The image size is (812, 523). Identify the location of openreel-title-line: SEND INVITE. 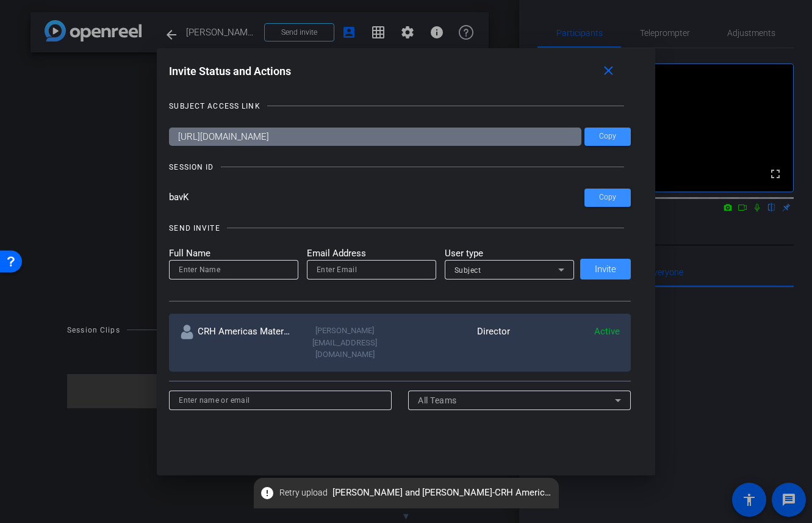
(400, 228).